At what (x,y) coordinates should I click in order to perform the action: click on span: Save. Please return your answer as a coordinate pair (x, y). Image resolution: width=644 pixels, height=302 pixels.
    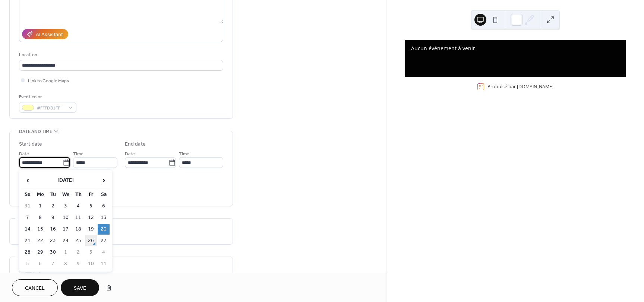
    Looking at the image, I should click on (80, 288).